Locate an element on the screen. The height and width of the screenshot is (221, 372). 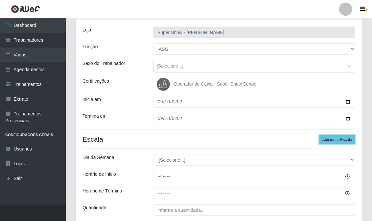
label: Dia da Semana is located at coordinates (98, 158).